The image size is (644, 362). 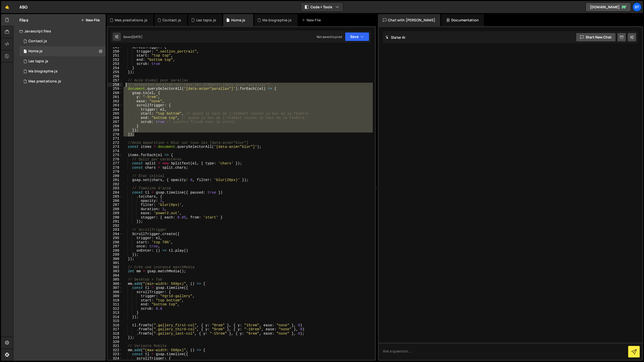 What do you see at coordinates (90, 20) in the screenshot?
I see `button: New File` at bounding box center [90, 20].